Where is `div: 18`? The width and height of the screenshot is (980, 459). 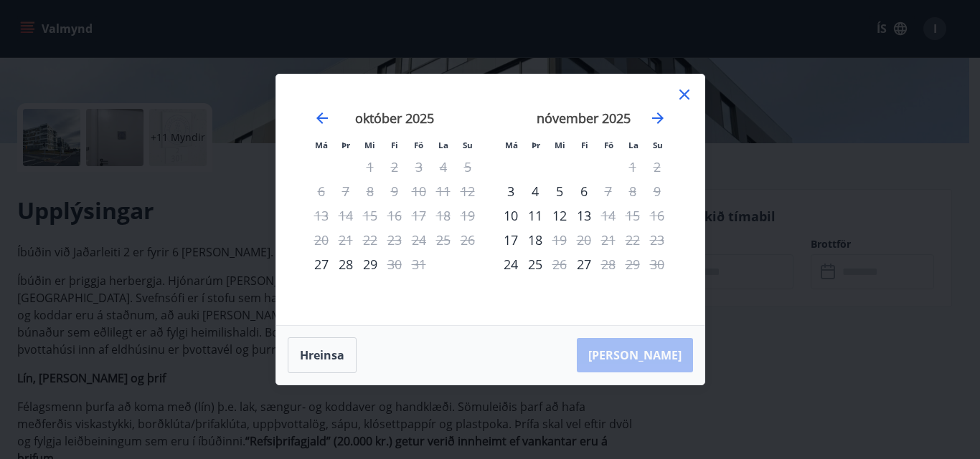
div: 18 is located at coordinates (535, 240).